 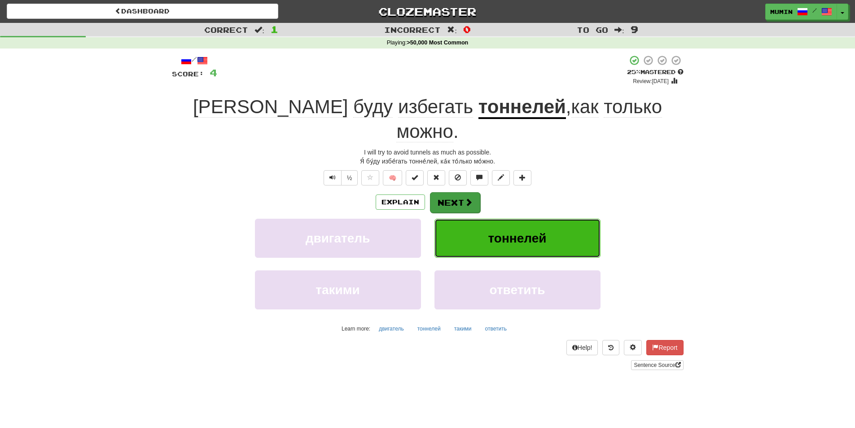 I want to click on span: To go, so click(x=593, y=30).